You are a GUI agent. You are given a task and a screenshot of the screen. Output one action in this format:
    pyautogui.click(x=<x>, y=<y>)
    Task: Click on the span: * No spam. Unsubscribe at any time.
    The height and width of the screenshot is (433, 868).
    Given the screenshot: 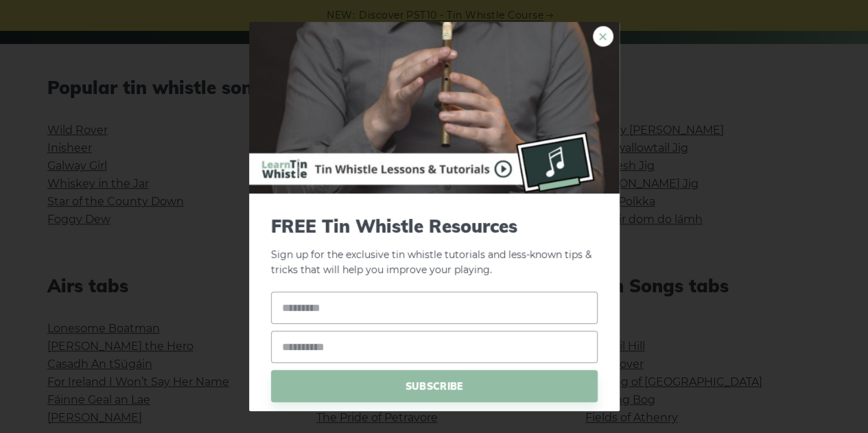 What is the action you would take?
    pyautogui.click(x=434, y=416)
    